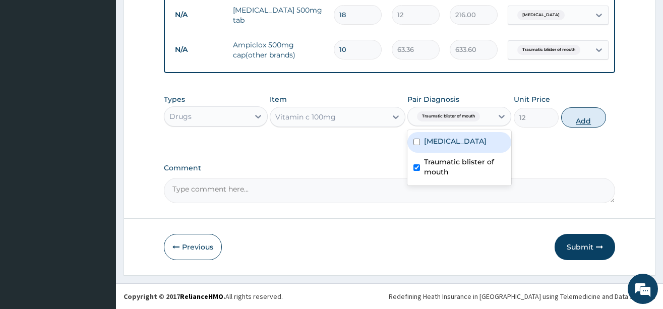 This screenshot has height=309, width=663. What do you see at coordinates (389, 168) in the screenshot?
I see `label: Comment` at bounding box center [389, 168].